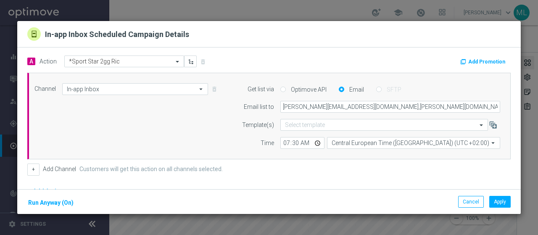 This screenshot has width=538, height=235. Describe the element at coordinates (48, 61) in the screenshot. I see `label: Action` at that location.